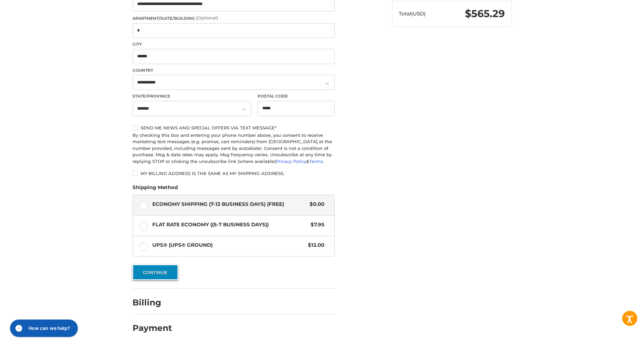  What do you see at coordinates (234, 128) in the screenshot?
I see `label: Send me news and special offers via text message*` at bounding box center [234, 128].